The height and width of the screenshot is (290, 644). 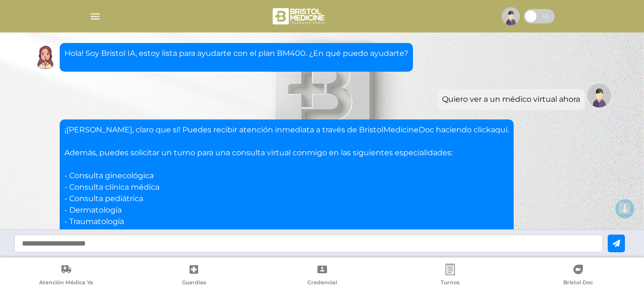 What do you see at coordinates (66, 283) in the screenshot?
I see `span: Atención Médica Ya` at bounding box center [66, 283].